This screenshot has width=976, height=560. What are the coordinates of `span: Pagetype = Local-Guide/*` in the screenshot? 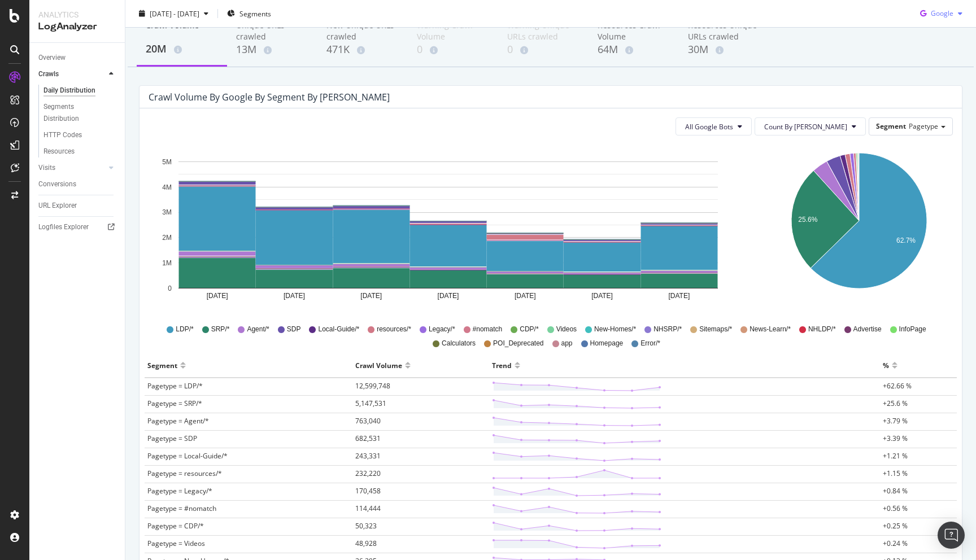 It's located at (188, 455).